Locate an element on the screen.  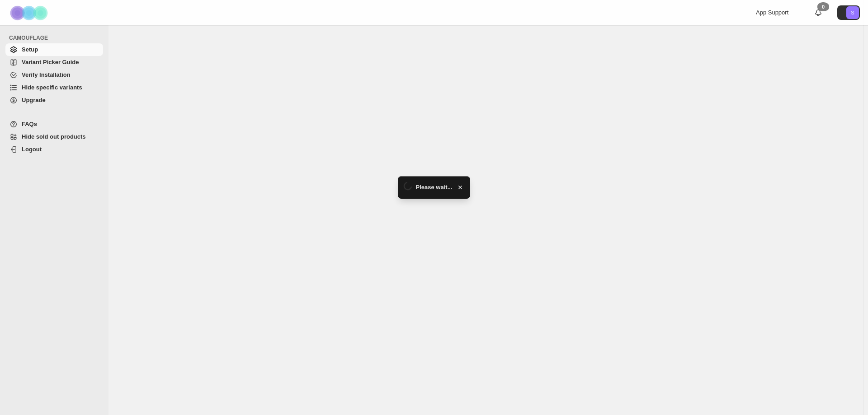
span: Upgrade is located at coordinates (33, 100).